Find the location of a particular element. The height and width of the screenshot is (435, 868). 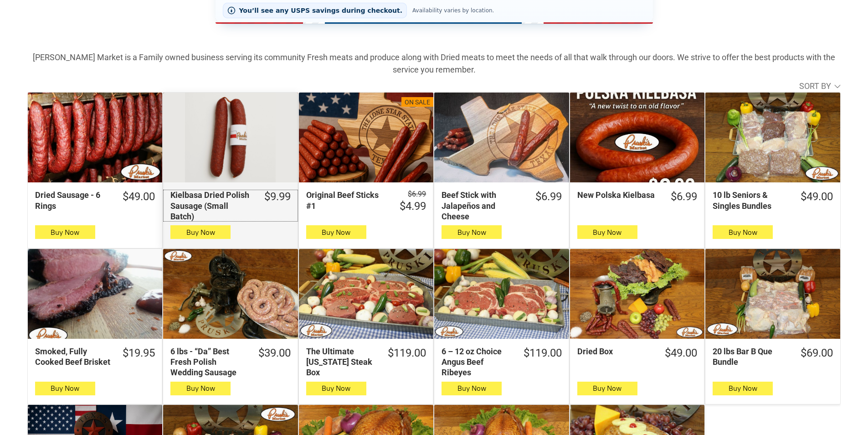

a: $49.0010 lb Seniors & Singles Bundles is located at coordinates (772, 200).